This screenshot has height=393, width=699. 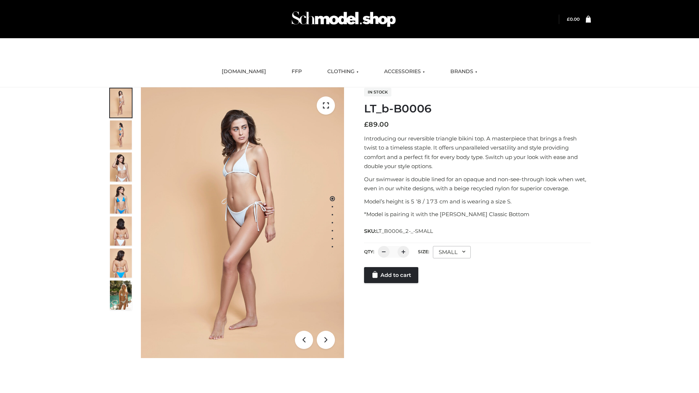 What do you see at coordinates (399, 231) in the screenshot?
I see `span: SKU:` at bounding box center [399, 231].